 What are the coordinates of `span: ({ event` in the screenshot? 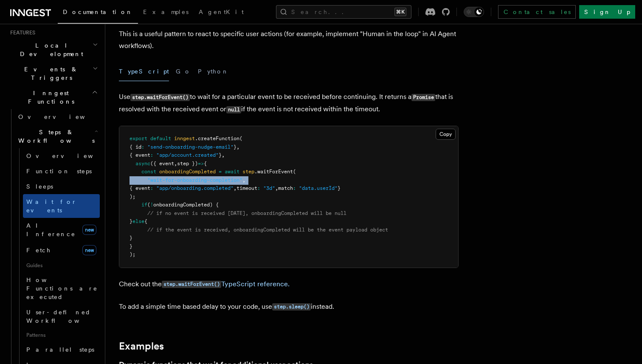 It's located at (162, 163).